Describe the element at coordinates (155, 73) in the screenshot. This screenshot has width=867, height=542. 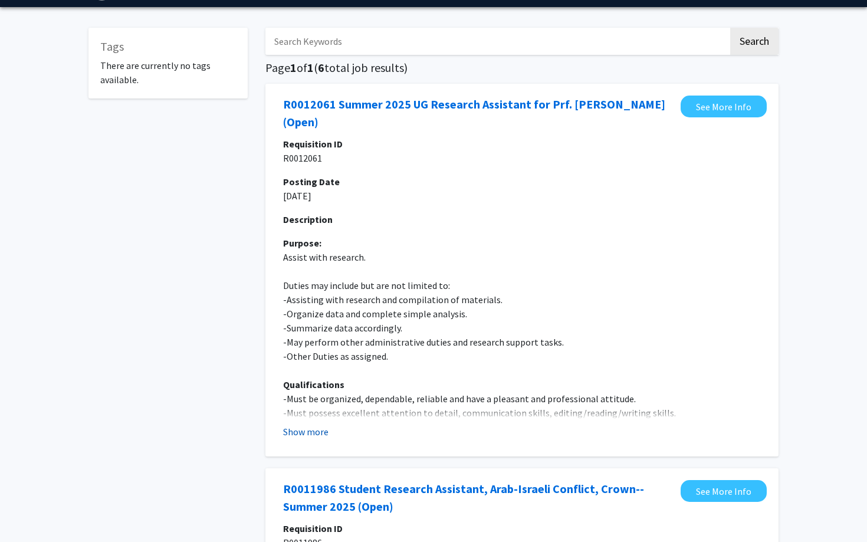
I see `span: There are currently no tags available.` at that location.